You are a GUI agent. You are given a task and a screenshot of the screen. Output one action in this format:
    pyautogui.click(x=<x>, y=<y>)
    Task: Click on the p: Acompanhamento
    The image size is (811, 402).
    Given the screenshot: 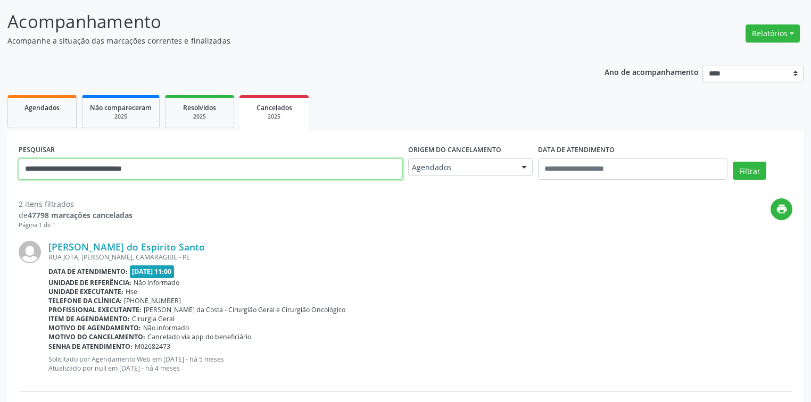 What is the action you would take?
    pyautogui.click(x=286, y=22)
    